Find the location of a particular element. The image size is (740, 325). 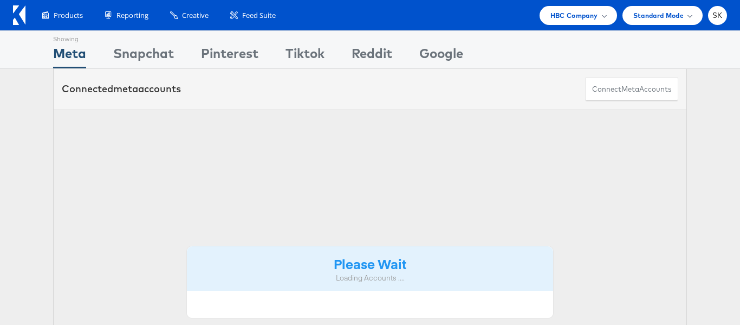

span: Products is located at coordinates (68, 15).